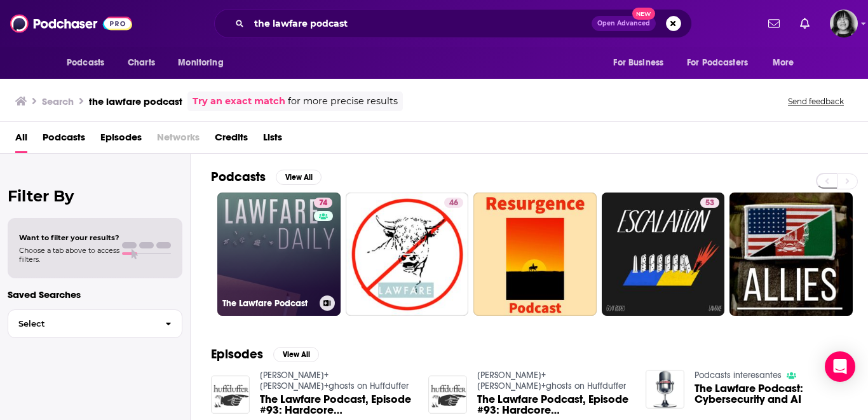 Image resolution: width=868 pixels, height=420 pixels. What do you see at coordinates (141, 63) in the screenshot?
I see `span: Charts` at bounding box center [141, 63].